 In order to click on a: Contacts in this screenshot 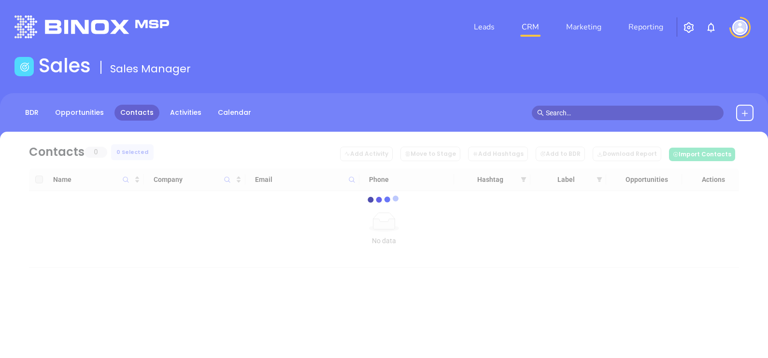, I will do `click(137, 113)`.